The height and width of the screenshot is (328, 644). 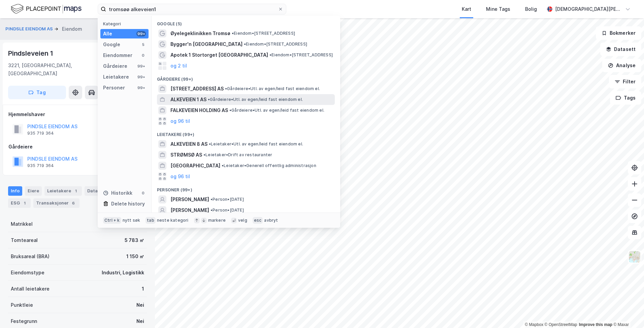 What do you see at coordinates (135, 257) in the screenshot?
I see `div: 1 150 ㎡` at bounding box center [135, 257].